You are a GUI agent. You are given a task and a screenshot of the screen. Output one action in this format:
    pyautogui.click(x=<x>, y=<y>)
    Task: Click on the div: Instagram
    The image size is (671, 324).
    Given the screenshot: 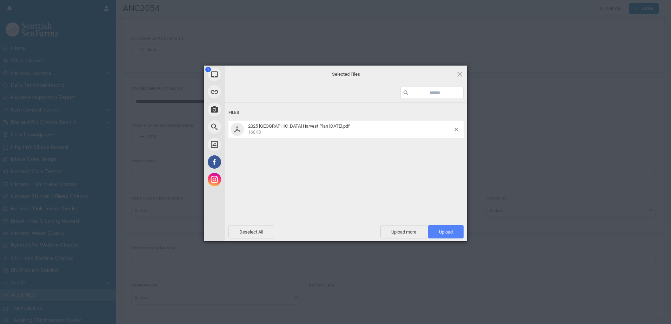 What is the action you would take?
    pyautogui.click(x=246, y=180)
    